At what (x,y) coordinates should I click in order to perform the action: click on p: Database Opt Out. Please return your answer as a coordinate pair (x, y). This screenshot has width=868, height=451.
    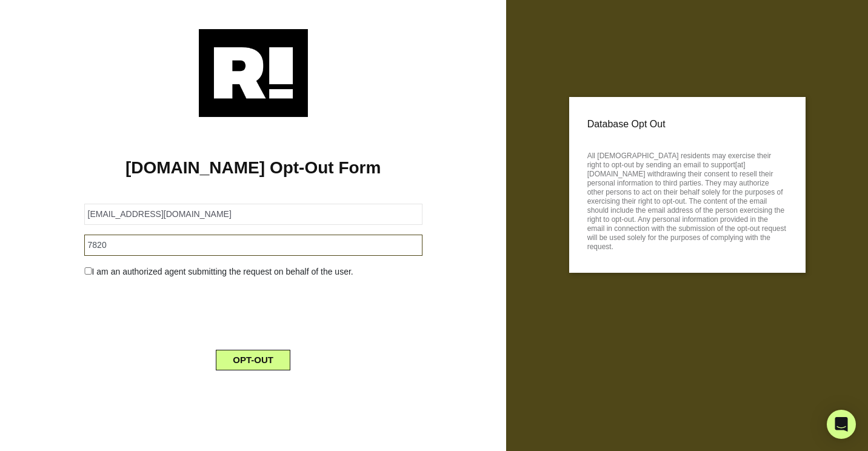
    Looking at the image, I should click on (687, 124).